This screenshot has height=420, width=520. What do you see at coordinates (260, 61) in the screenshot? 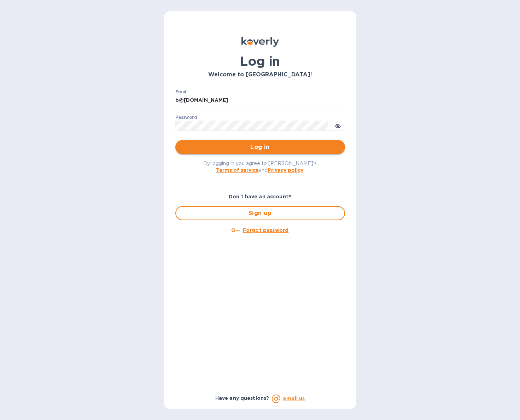
I see `h1: Log in` at bounding box center [260, 61].